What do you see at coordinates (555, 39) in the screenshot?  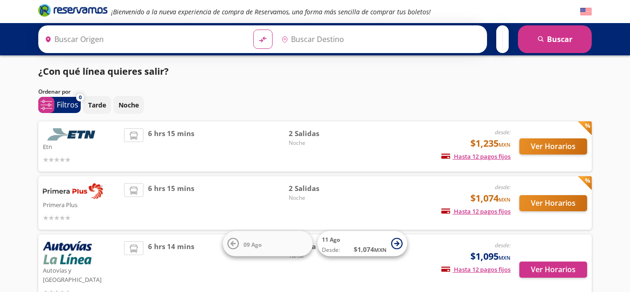 I see `button: Buscar` at bounding box center [555, 39].